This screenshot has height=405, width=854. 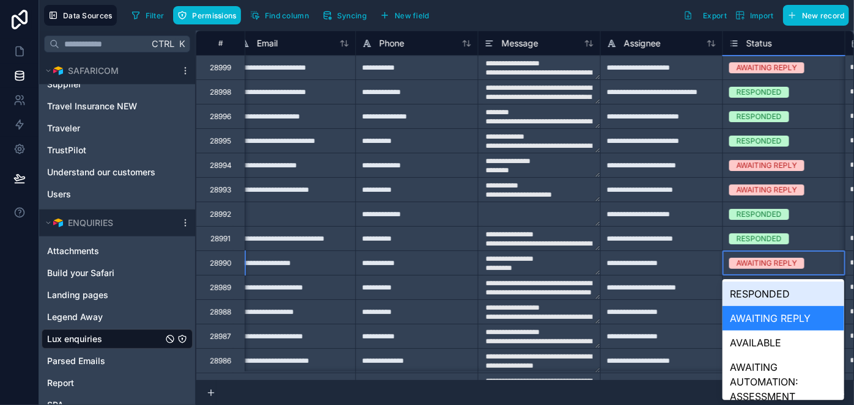 What do you see at coordinates (520, 43) in the screenshot?
I see `span: Message` at bounding box center [520, 43].